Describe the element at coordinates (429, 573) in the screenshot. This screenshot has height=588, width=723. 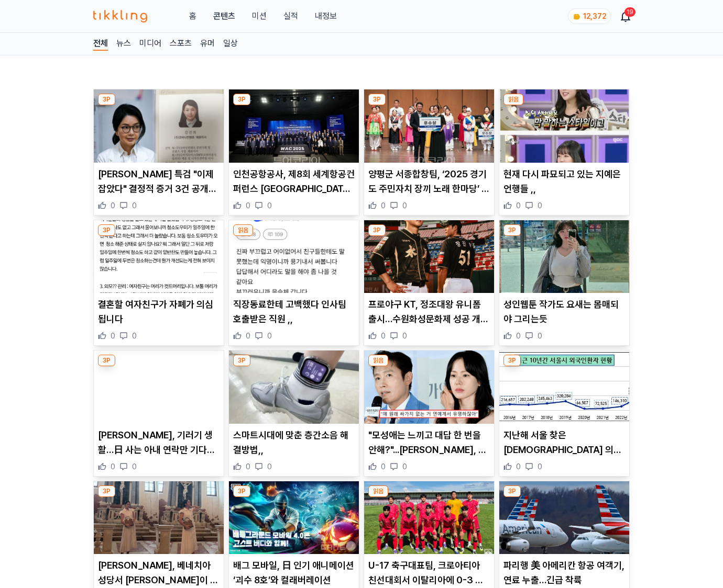
I see `p: U-17 축구대표팀, 크로아티아 친선대회서 이탈리아에 0-3 완패` at that location.